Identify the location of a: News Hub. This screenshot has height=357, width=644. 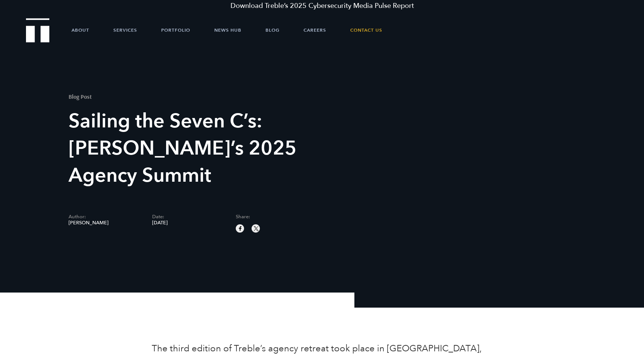
(228, 30).